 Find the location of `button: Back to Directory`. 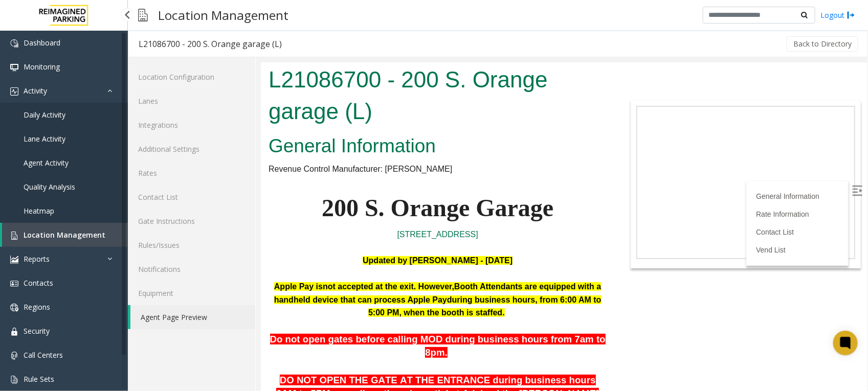

button: Back to Directory is located at coordinates (822, 44).